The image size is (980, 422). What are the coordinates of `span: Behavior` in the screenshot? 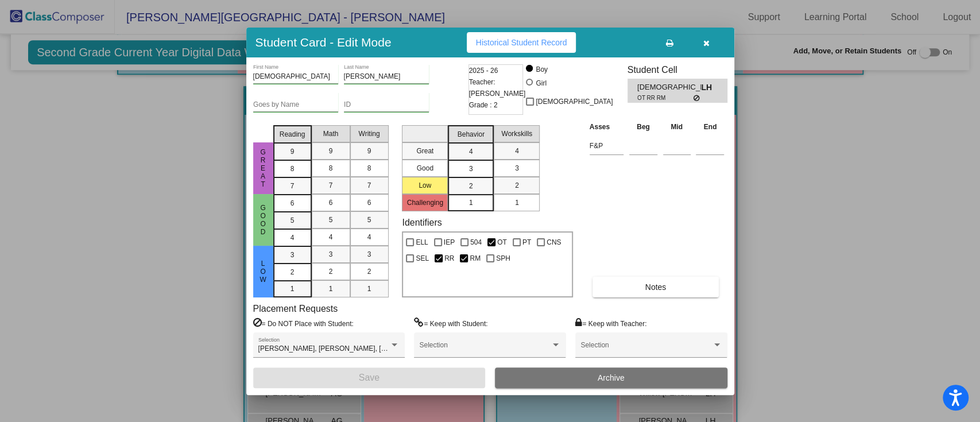 It's located at (471, 134).